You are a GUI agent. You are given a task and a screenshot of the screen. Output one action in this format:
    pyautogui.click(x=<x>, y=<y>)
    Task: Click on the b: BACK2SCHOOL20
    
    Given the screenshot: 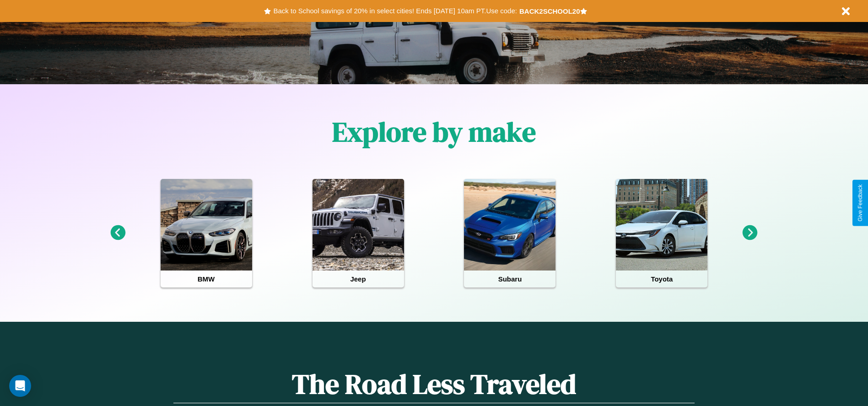 What is the action you would take?
    pyautogui.click(x=549, y=11)
    